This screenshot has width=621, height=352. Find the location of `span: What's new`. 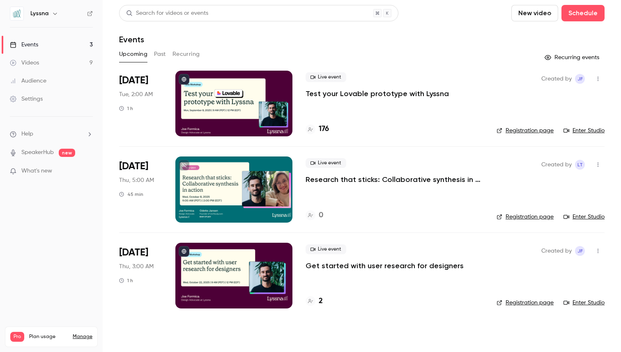

span: What's new is located at coordinates (37, 171).